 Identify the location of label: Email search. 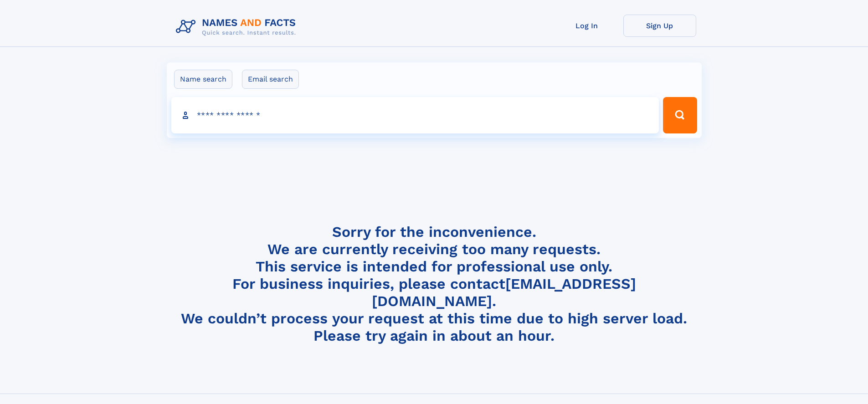
(270, 79).